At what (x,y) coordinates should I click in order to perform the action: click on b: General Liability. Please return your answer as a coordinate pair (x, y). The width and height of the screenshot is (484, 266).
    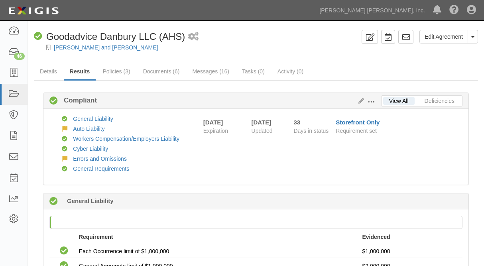
    Looking at the image, I should click on (90, 200).